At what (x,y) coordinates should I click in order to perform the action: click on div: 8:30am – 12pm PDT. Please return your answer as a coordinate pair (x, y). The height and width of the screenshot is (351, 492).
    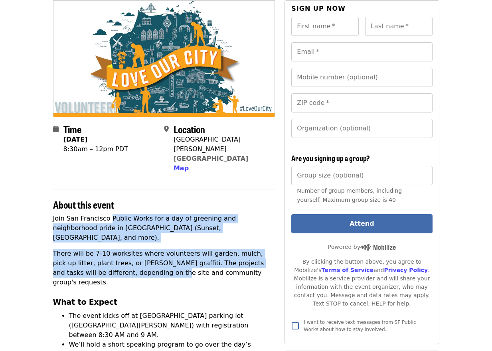
    Looking at the image, I should click on (96, 149).